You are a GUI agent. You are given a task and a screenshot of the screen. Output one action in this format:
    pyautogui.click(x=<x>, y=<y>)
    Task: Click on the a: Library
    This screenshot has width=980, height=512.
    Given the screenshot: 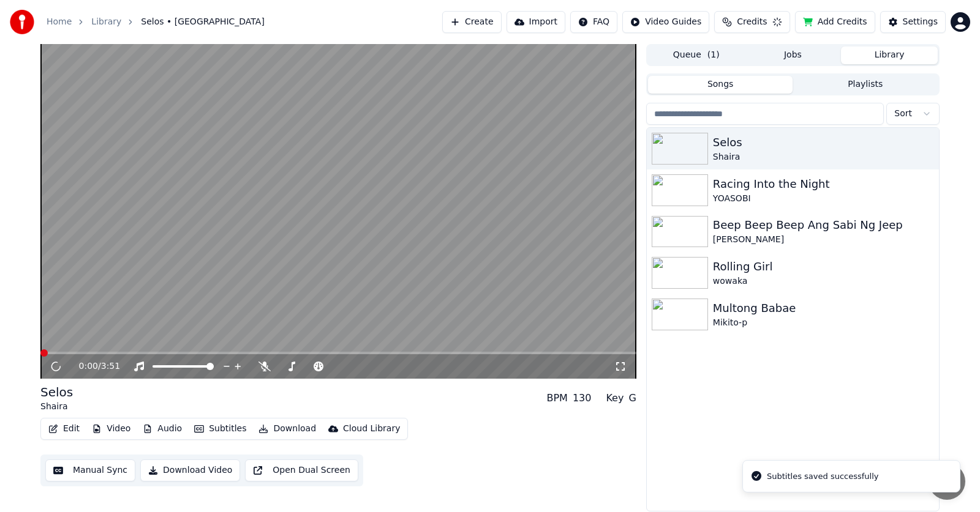 What is the action you would take?
    pyautogui.click(x=106, y=22)
    